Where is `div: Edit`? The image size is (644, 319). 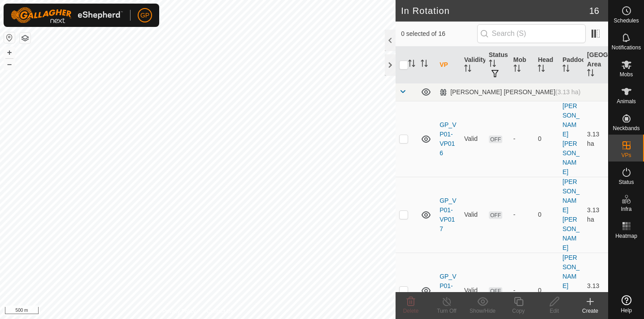
div: Edit is located at coordinates (555, 311).